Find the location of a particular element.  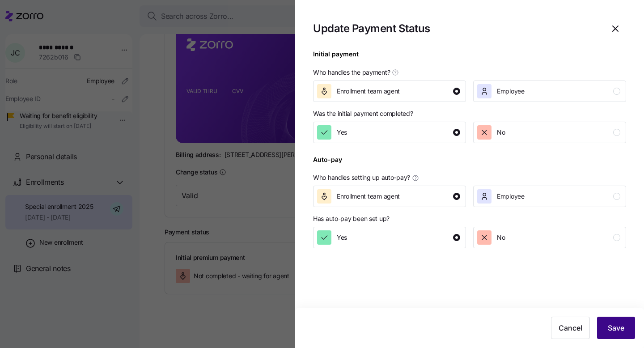

span: Has auto-pay been set up? is located at coordinates (351, 219).